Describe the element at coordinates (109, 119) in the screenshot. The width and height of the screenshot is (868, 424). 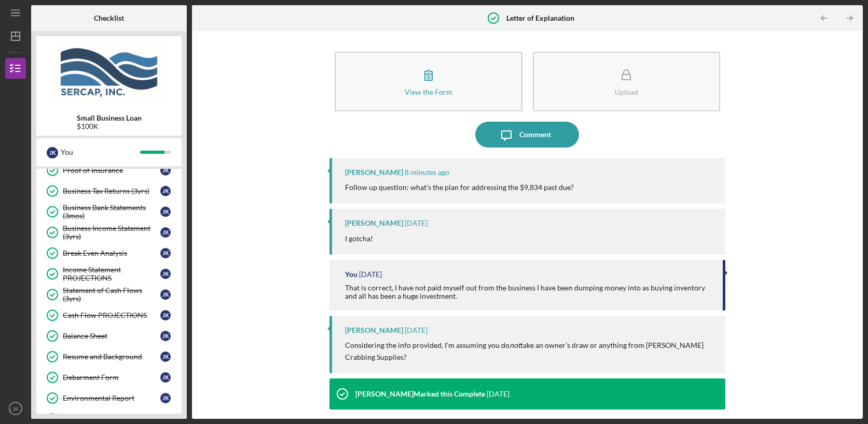
I see `b: Small Business Loan` at that location.